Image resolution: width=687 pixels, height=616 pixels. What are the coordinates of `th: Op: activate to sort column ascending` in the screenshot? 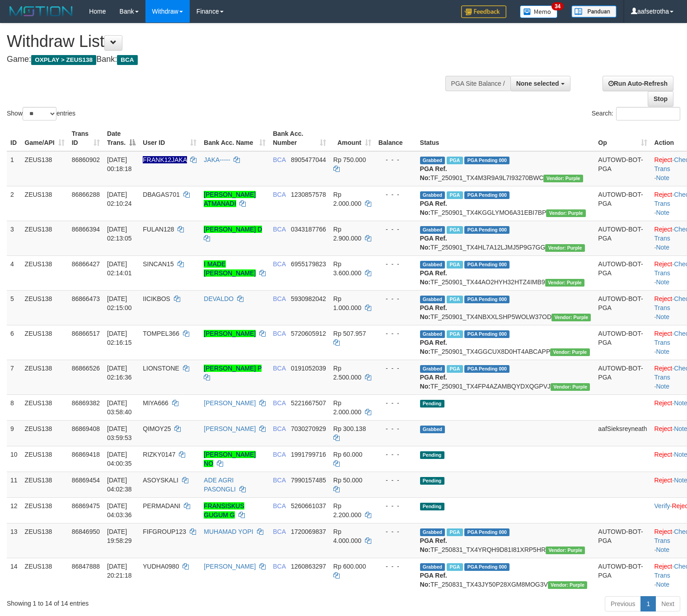 It's located at (623, 138).